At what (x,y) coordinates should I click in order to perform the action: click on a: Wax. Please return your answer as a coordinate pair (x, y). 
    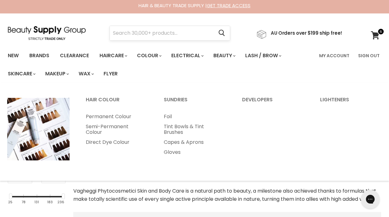
    Looking at the image, I should click on (86, 74).